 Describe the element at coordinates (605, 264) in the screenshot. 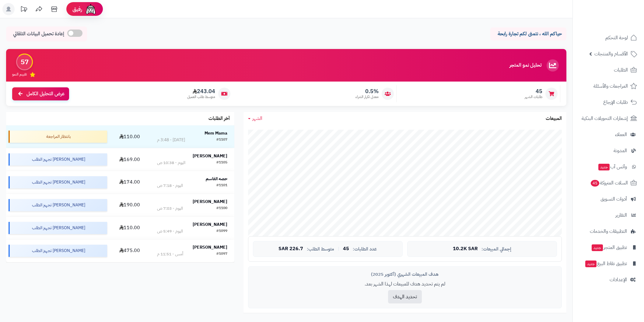

I see `span: تطبيق نقاط البيع` at that location.